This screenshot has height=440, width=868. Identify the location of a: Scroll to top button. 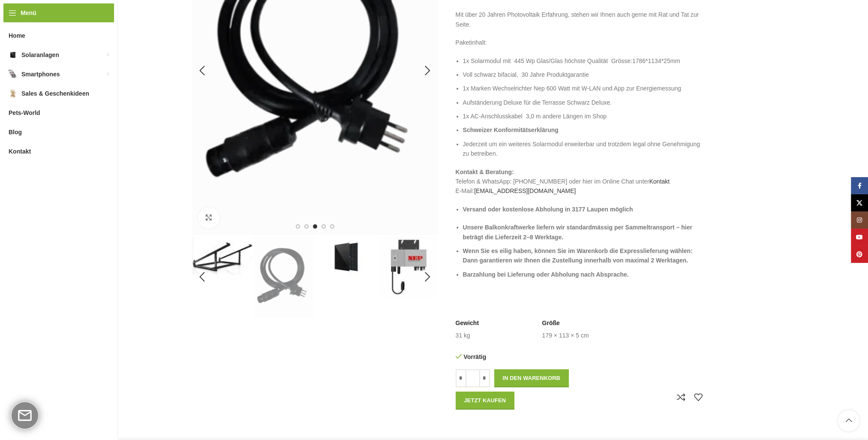
(849, 421).